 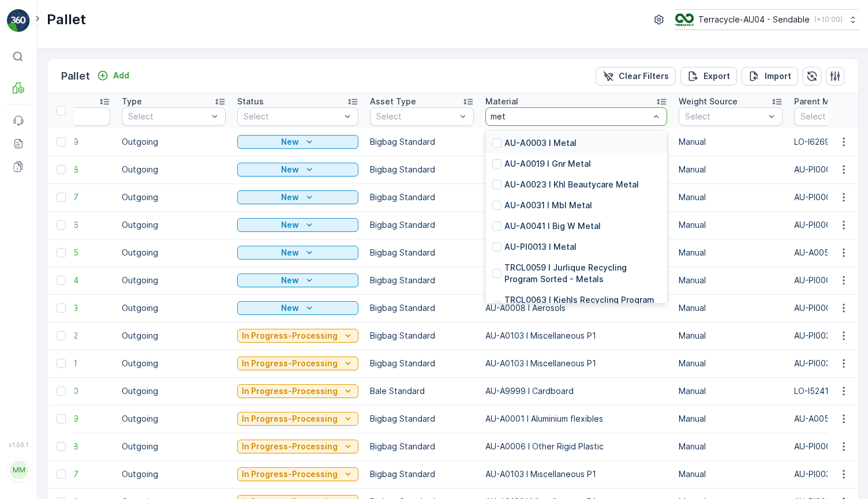 I want to click on span: v 1.50.1, so click(x=18, y=445).